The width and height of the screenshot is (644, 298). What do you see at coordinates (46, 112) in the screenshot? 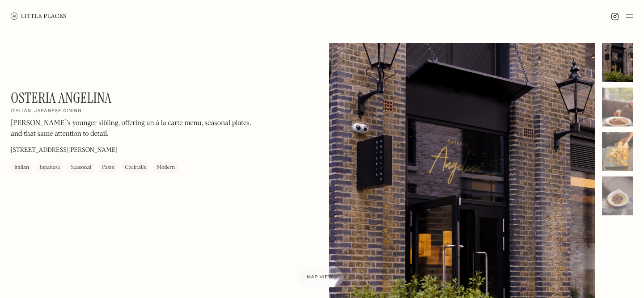
I see `h2: Italian-Japanese dining` at bounding box center [46, 112].